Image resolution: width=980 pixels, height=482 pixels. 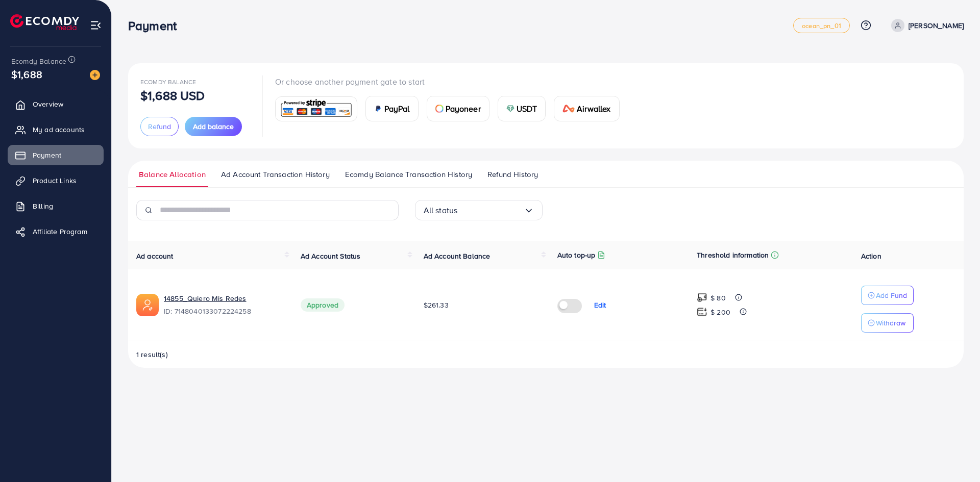 What do you see at coordinates (160, 127) in the screenshot?
I see `span: Refund` at bounding box center [160, 127].